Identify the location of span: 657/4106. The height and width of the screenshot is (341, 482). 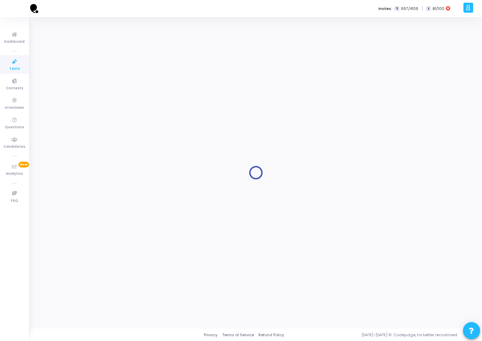
(409, 9).